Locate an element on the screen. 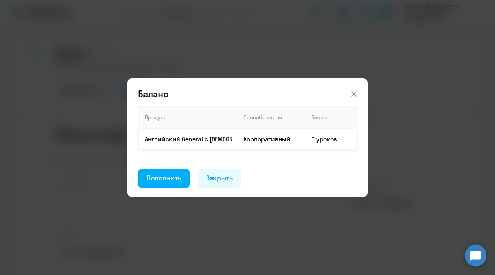 Image resolution: width=495 pixels, height=275 pixels. button: Пополнить is located at coordinates (164, 179).